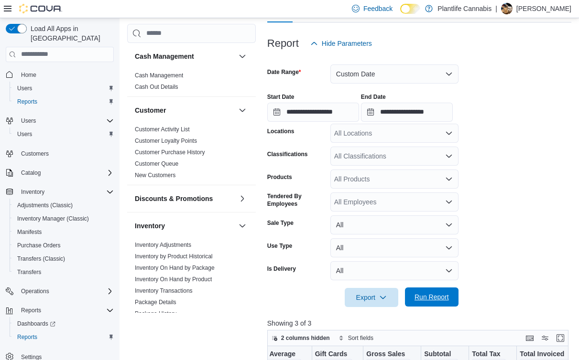 This screenshot has height=360, width=579. Describe the element at coordinates (279, 246) in the screenshot. I see `label: Use Type` at that location.